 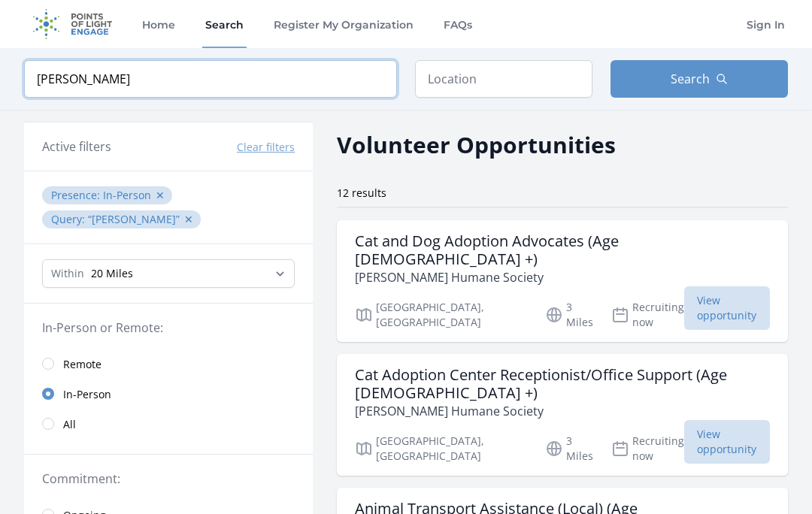 What do you see at coordinates (362, 192) in the screenshot?
I see `span: 12 results` at bounding box center [362, 192].